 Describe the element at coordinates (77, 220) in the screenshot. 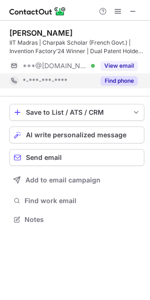

I see `button: Notes` at that location.